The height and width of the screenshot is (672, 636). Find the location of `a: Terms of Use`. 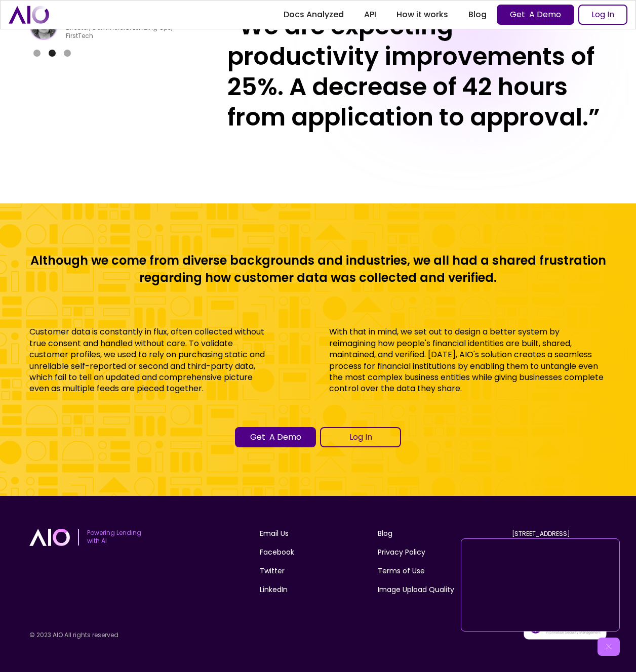

a: Terms of Use is located at coordinates (401, 571).